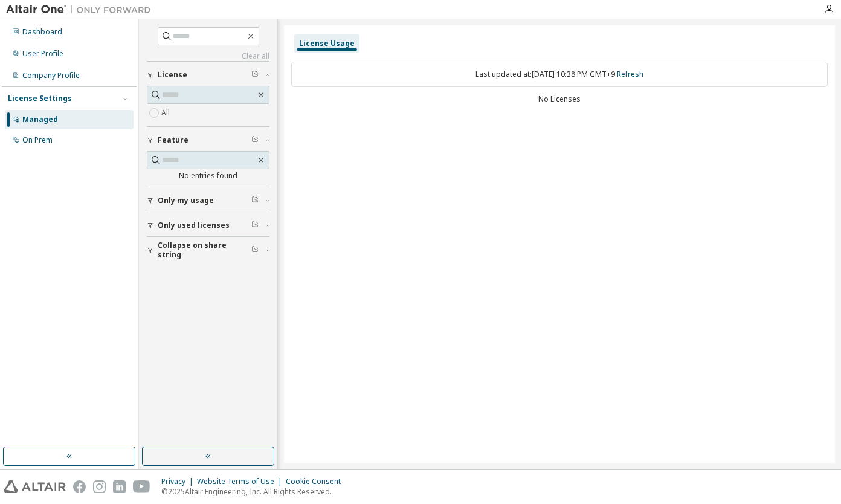 The width and height of the screenshot is (841, 504). Describe the element at coordinates (254, 491) in the screenshot. I see `p: © 2025 Altair Engineering, Inc. All Rights Reserved.` at that location.